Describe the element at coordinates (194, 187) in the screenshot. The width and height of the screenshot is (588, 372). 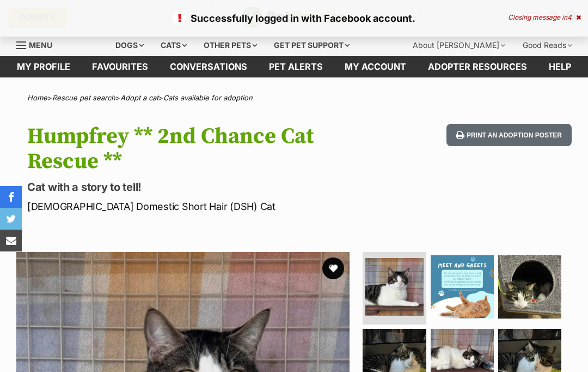
I see `p: Cat with a story to tell!` at that location.